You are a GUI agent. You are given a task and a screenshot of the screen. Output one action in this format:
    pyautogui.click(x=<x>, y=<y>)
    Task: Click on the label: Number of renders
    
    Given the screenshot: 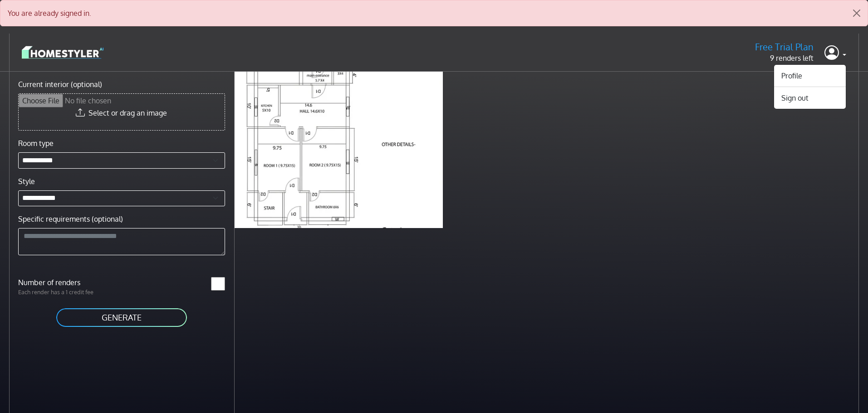 What is the action you would take?
    pyautogui.click(x=67, y=283)
    